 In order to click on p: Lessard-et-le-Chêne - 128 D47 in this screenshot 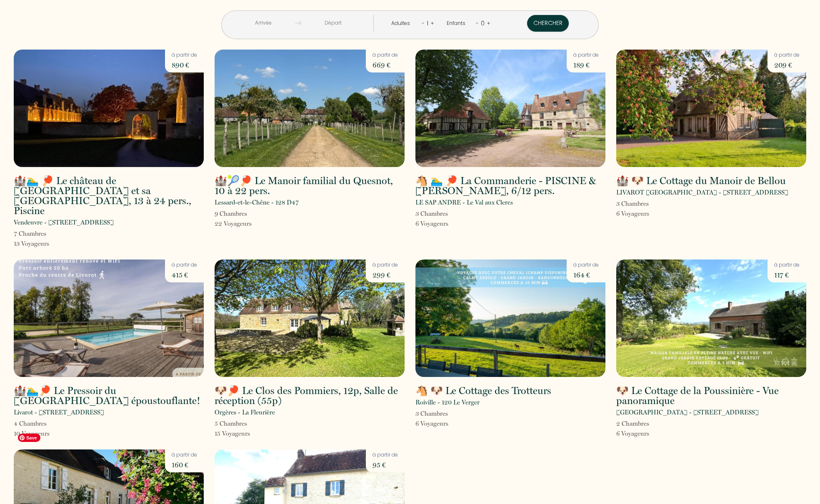, I will do `click(256, 203)`.